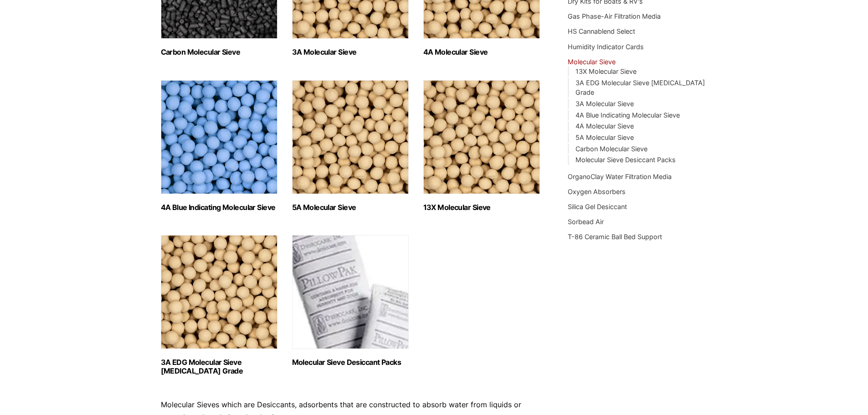 The image size is (868, 415). I want to click on a: HS Cannablend Select, so click(602, 31).